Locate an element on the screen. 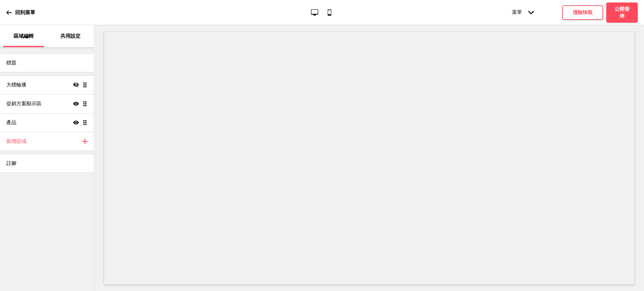 This screenshot has height=291, width=644. h4: 產品 is located at coordinates (12, 122).